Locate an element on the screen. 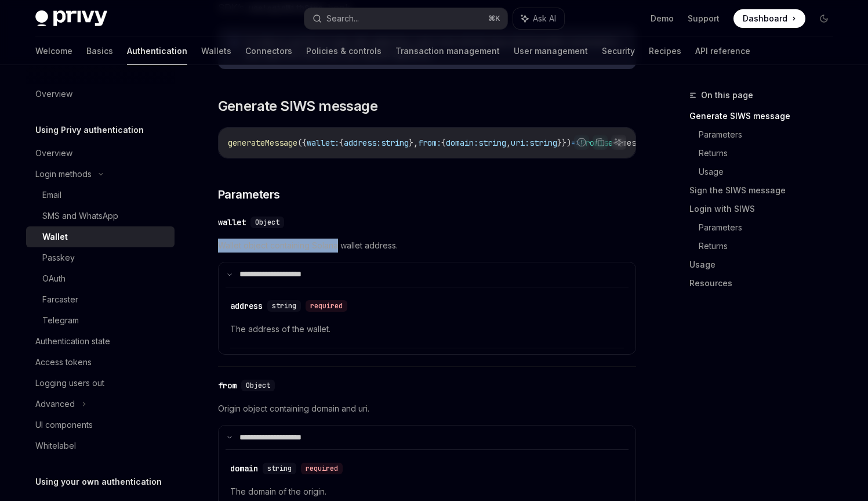  span: On this page is located at coordinates (727, 95).